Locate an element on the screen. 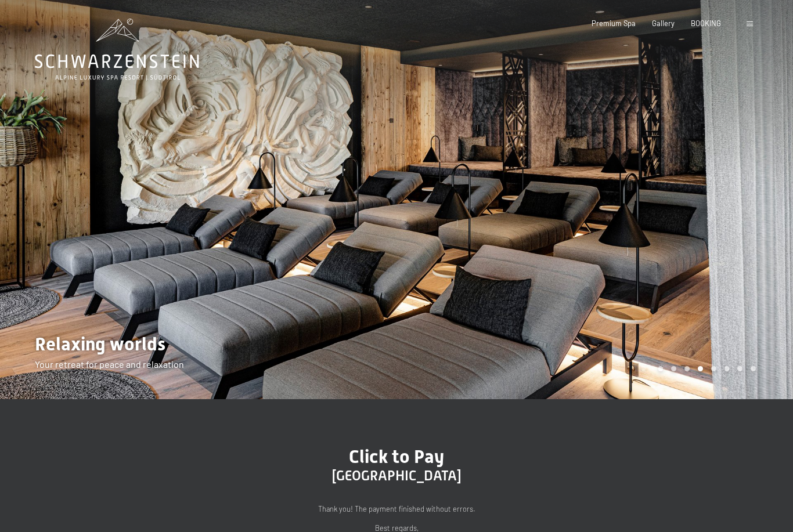  span: Click to Pay is located at coordinates (396, 457).